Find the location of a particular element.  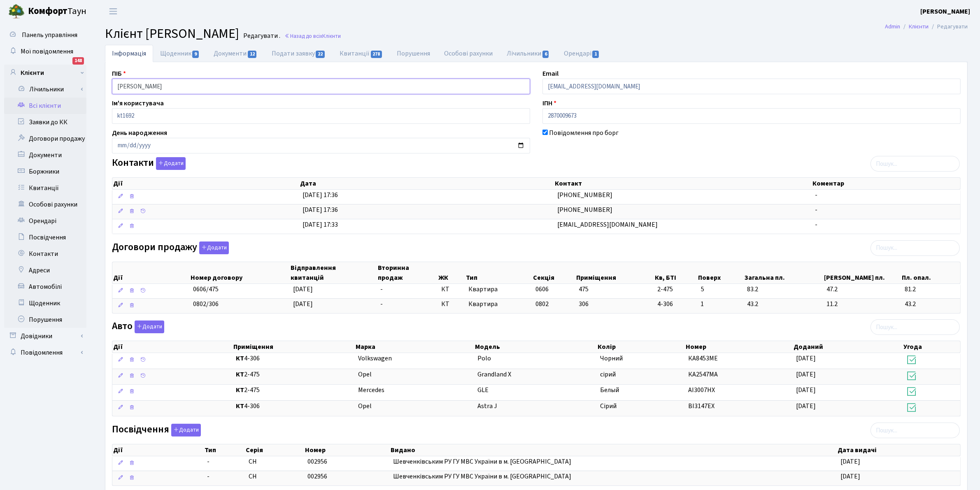

th: Кв, БТІ is located at coordinates (675, 273).